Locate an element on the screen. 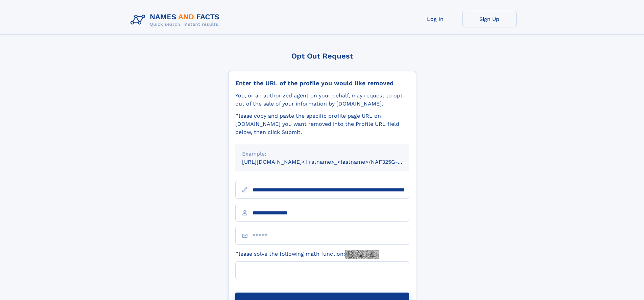  label: Please solve the following math function: is located at coordinates (307, 254).